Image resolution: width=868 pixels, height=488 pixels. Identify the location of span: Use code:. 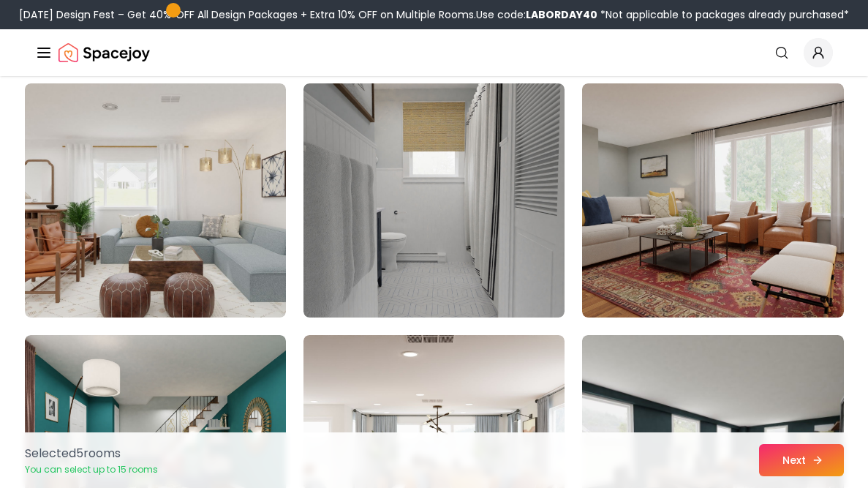
(537, 14).